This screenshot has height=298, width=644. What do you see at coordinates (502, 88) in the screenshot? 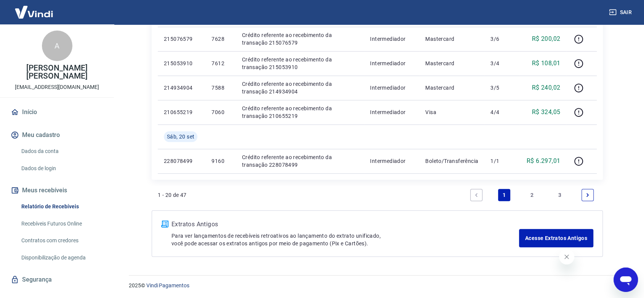
I see `p: 3/5` at bounding box center [502, 88].